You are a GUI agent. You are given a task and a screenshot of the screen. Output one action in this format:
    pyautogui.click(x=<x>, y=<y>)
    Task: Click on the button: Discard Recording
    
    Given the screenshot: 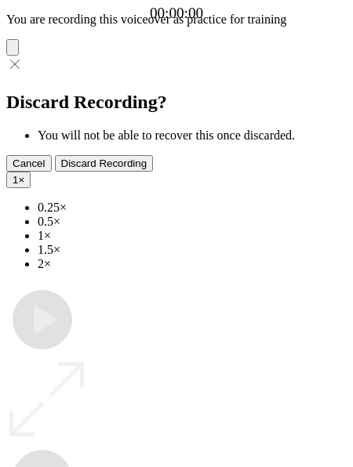 What is the action you would take?
    pyautogui.click(x=104, y=163)
    